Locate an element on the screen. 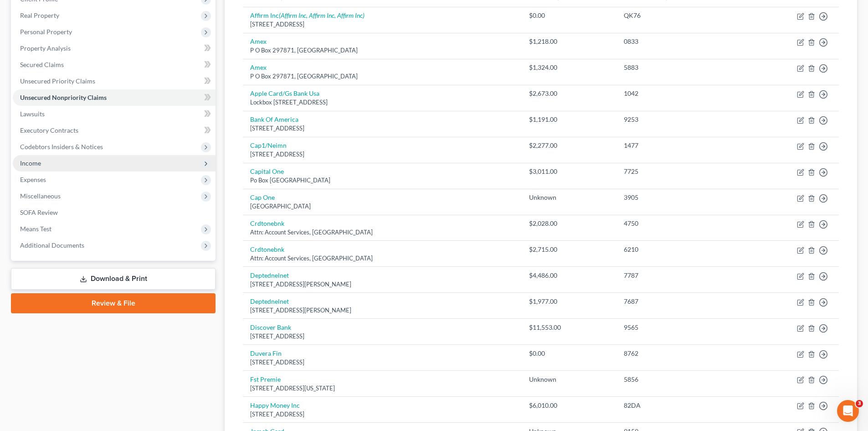  a: Review & File is located at coordinates (113, 304).